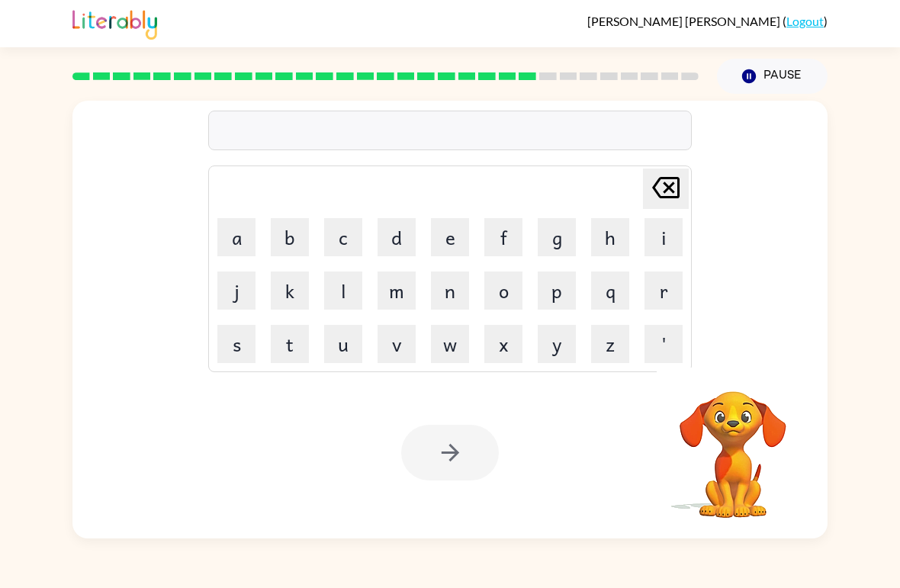  I want to click on a: Logout, so click(804, 21).